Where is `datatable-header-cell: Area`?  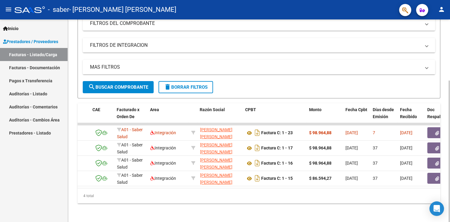 datatable-header-cell: Area is located at coordinates (168, 116).